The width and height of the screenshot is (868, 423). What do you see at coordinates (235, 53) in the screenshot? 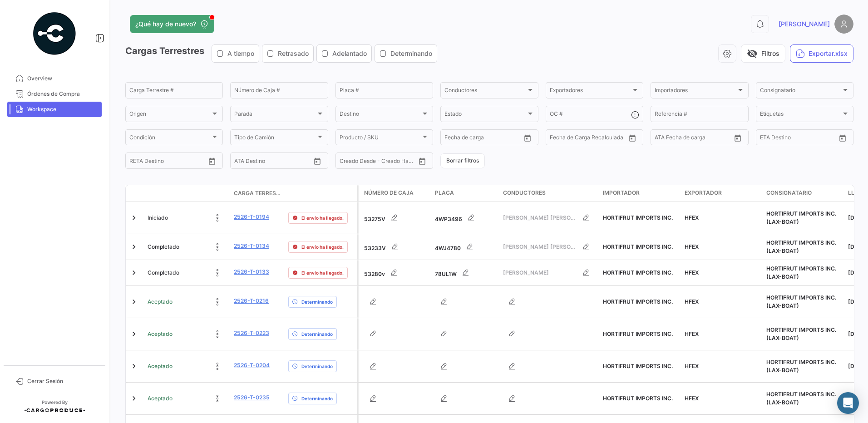
I see `button: A tiempo` at bounding box center [235, 53].